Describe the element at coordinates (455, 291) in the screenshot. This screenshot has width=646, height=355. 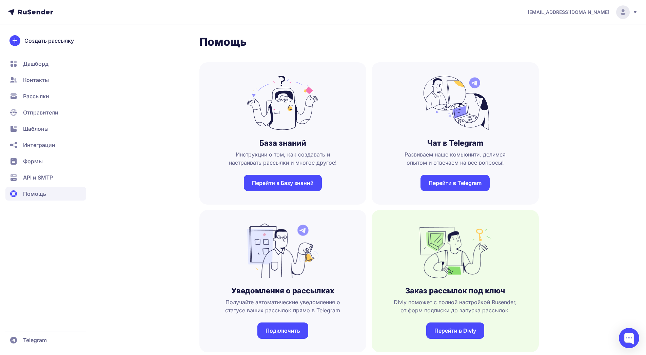
I see `h3: Заказ рассылок под ключ` at that location.